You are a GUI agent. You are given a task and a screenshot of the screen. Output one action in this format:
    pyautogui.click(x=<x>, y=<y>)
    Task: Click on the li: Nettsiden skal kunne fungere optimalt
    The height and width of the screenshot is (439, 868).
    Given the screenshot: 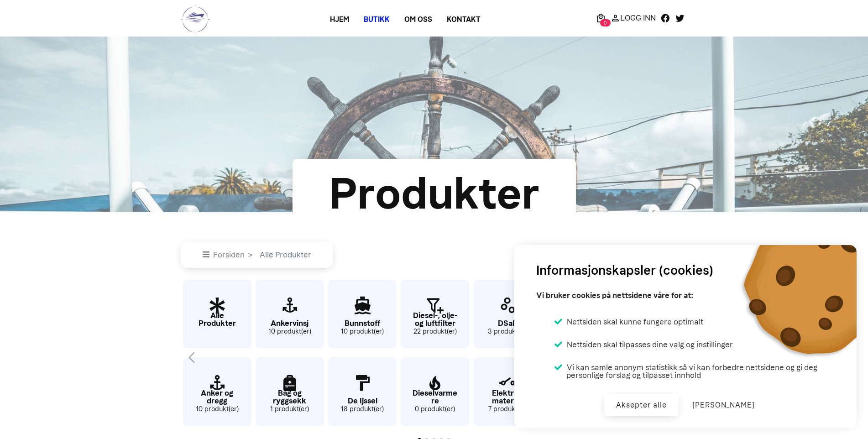 What is the action you would take?
    pyautogui.click(x=629, y=321)
    